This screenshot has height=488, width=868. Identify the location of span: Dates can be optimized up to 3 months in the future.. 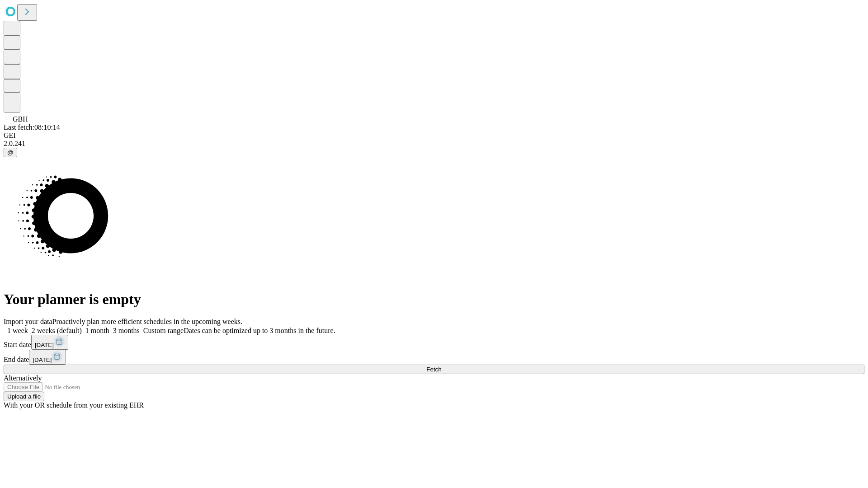
(259, 330).